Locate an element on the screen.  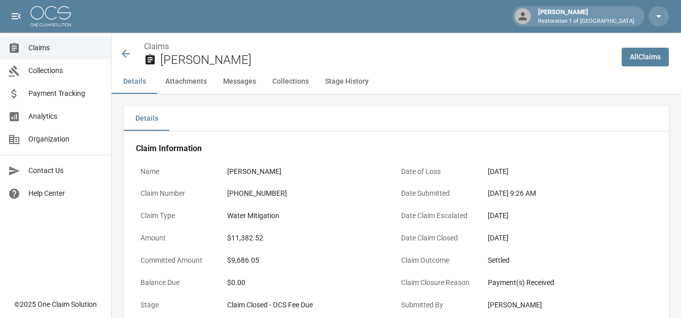
a: AllClaims is located at coordinates (645, 57).